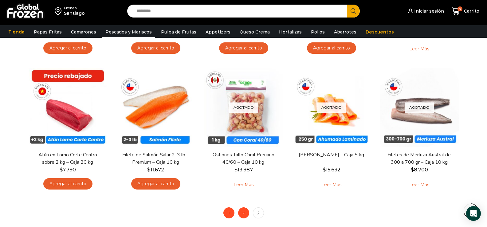  Describe the element at coordinates (74, 13) in the screenshot. I see `div: Santiago` at that location.